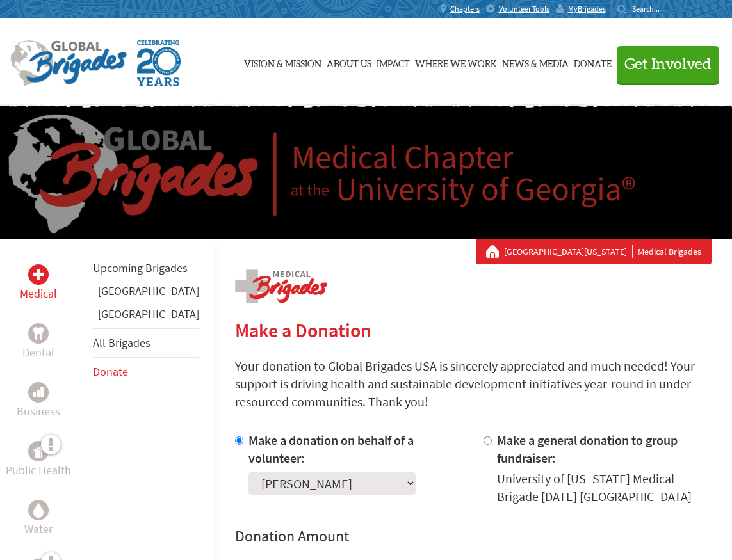 This screenshot has height=560, width=732. I want to click on div: Water, so click(39, 510).